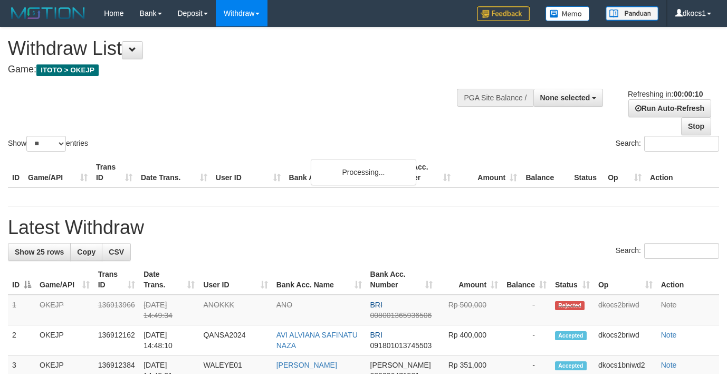 The image size is (727, 374). What do you see at coordinates (625, 172) in the screenshot?
I see `th: Op` at bounding box center [625, 172].